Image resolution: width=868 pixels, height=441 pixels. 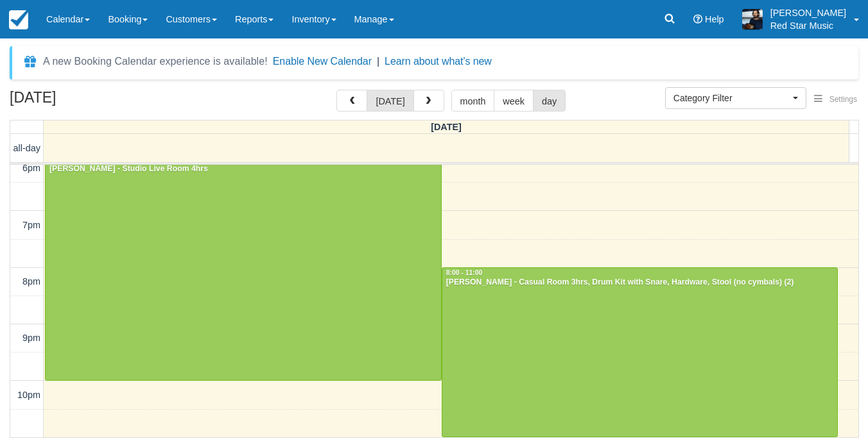 I want to click on span: 9pm, so click(x=31, y=338).